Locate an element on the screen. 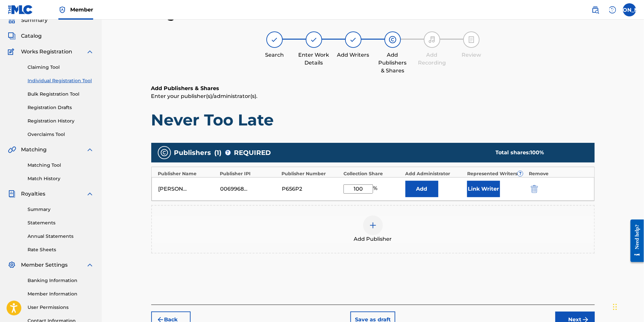 This screenshot has height=322, width=644. span: Works Registration is located at coordinates (47, 52).